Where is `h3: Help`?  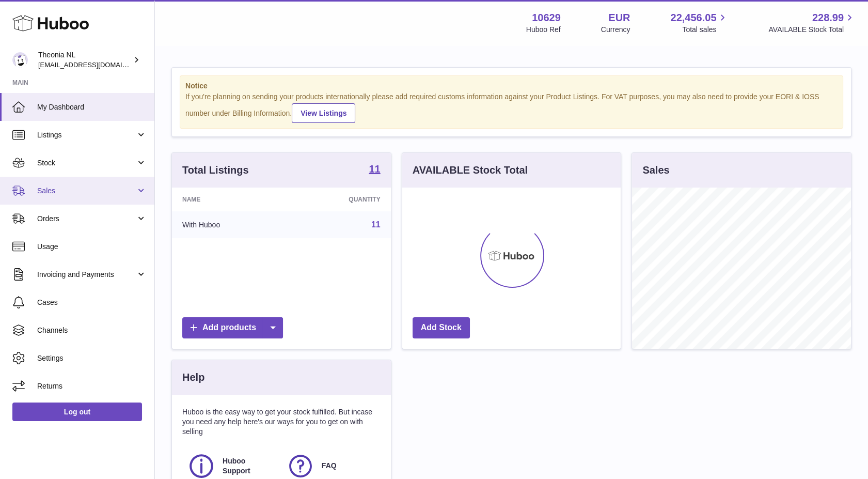
h3: Help is located at coordinates (193, 377).